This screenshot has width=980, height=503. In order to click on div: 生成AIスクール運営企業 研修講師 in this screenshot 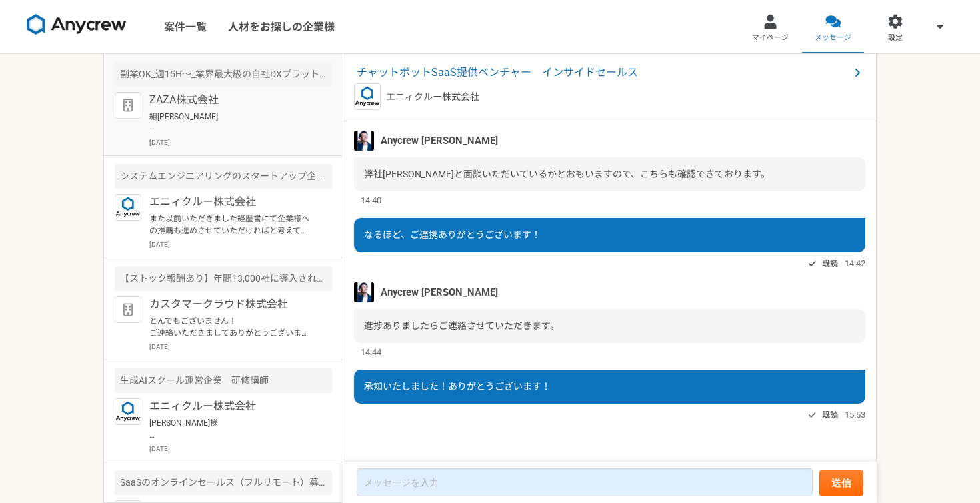, I will do `click(223, 380)`.